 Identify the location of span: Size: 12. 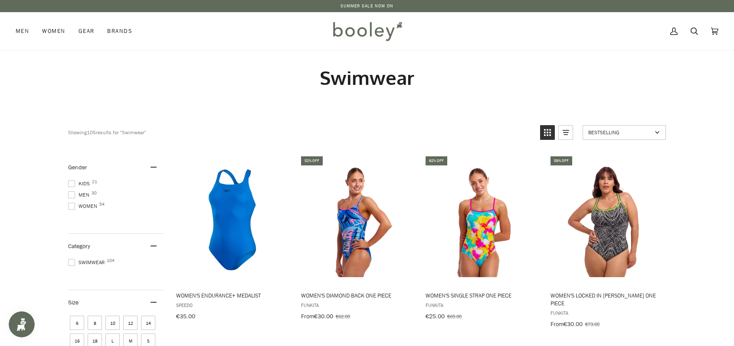
(130, 323).